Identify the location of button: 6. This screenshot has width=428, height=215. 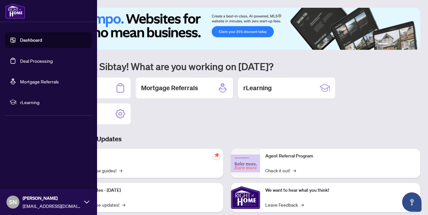
(412, 45).